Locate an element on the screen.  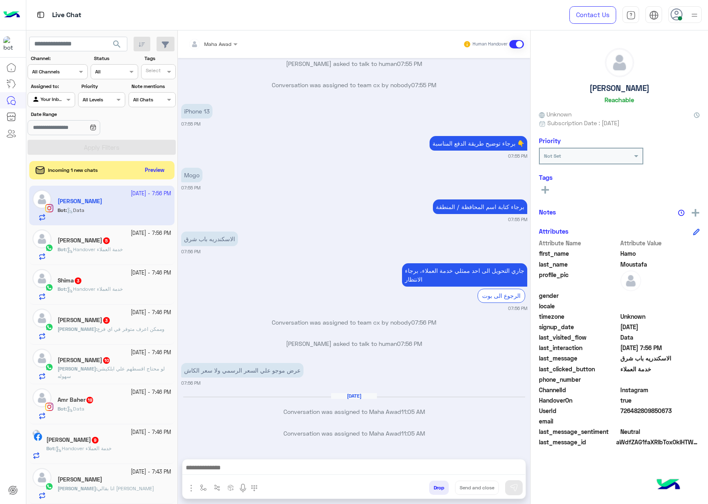
span: last_message_sentiment is located at coordinates (579, 432).